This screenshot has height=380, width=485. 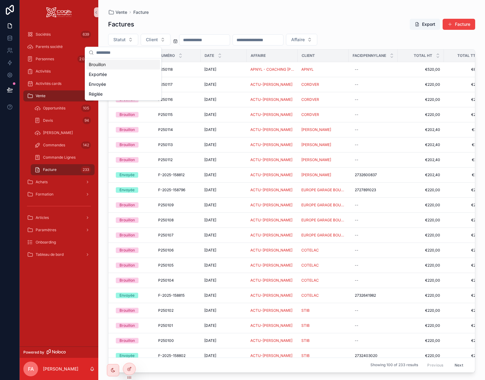 I want to click on a: P250116, so click(x=178, y=100).